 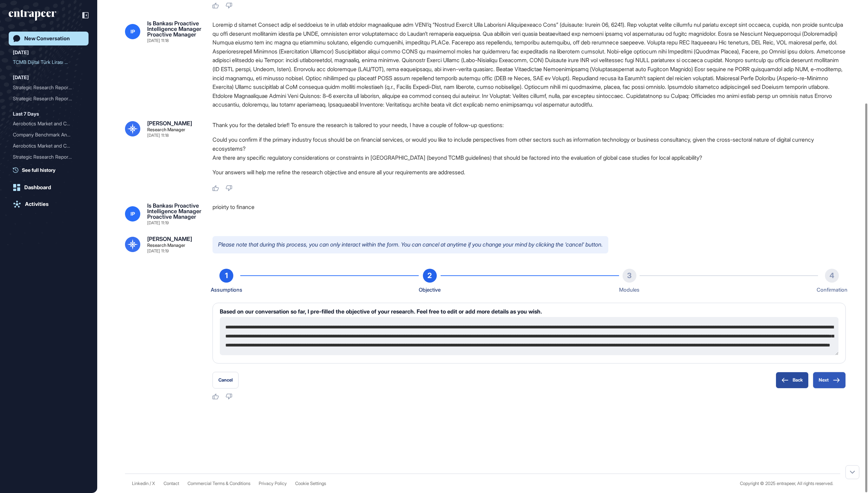 I want to click on div: Company Benchmark Analysis for Aerobotics, so click(x=49, y=135).